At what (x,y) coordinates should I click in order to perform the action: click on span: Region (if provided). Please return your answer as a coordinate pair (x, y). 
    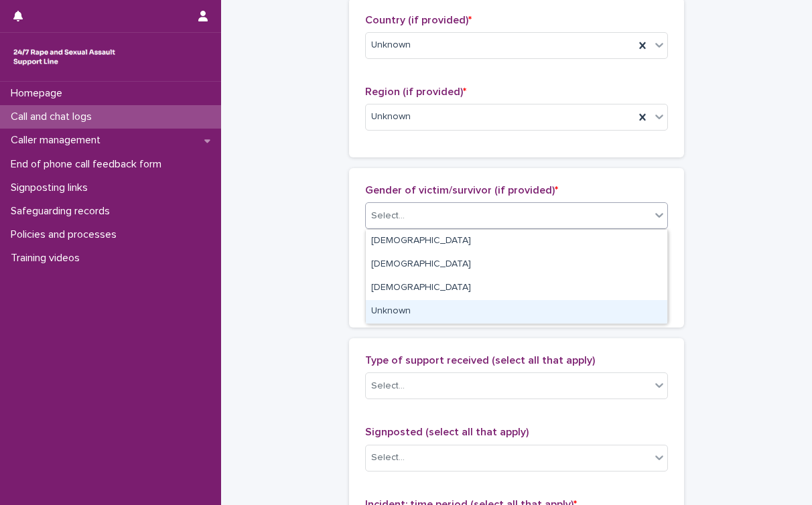
    Looking at the image, I should click on (415, 92).